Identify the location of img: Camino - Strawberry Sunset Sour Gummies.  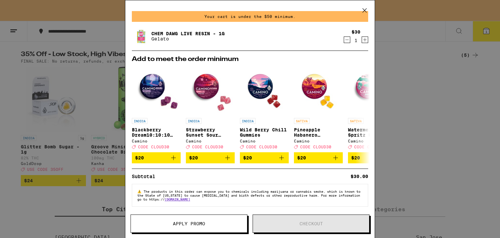
(210, 90).